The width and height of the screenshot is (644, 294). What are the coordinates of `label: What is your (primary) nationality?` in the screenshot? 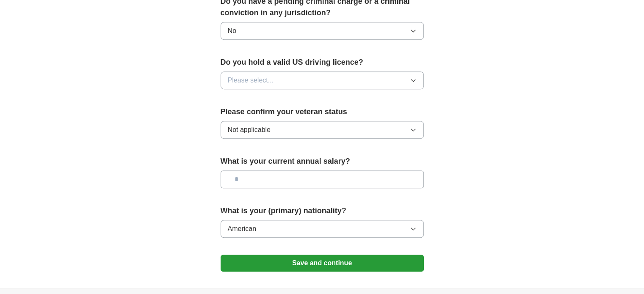 It's located at (322, 211).